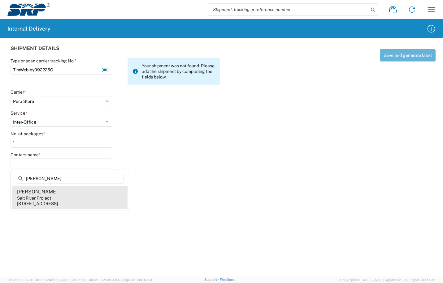  Describe the element at coordinates (34, 198) in the screenshot. I see `div: Salt River Project` at that location.